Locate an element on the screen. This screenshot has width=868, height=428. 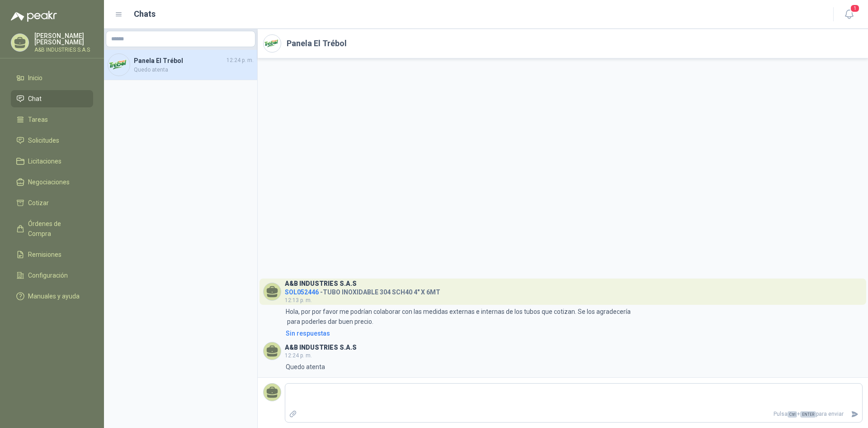
span: Tareas is located at coordinates (38, 120).